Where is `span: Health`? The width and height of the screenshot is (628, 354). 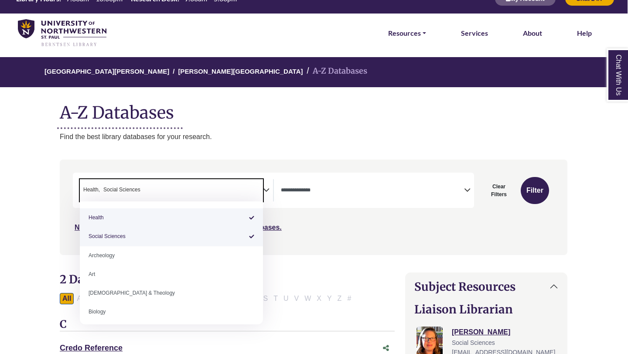 span: Health is located at coordinates (92, 190).